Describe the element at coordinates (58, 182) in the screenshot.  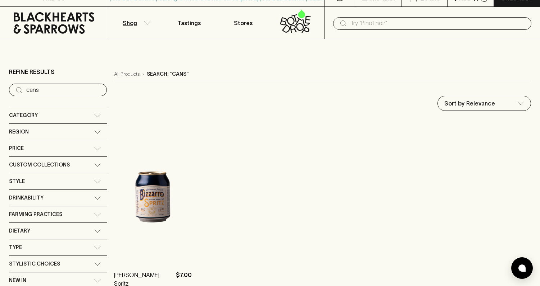
I see `div: Style` at that location.